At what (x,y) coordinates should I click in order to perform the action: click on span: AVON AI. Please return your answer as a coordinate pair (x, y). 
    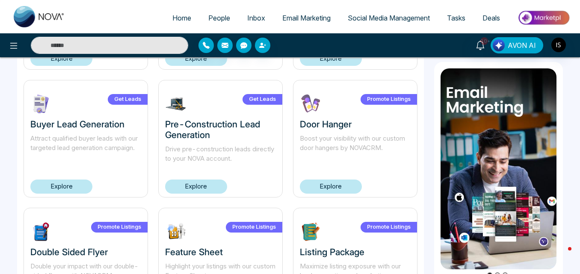
    Looking at the image, I should click on (522, 45).